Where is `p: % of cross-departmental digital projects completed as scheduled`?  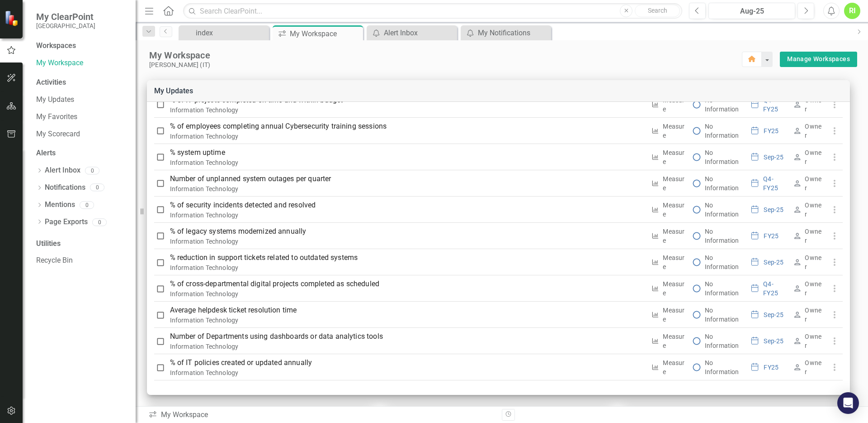
p: % of cross-departmental digital projects completed as scheduled is located at coordinates (408, 284).